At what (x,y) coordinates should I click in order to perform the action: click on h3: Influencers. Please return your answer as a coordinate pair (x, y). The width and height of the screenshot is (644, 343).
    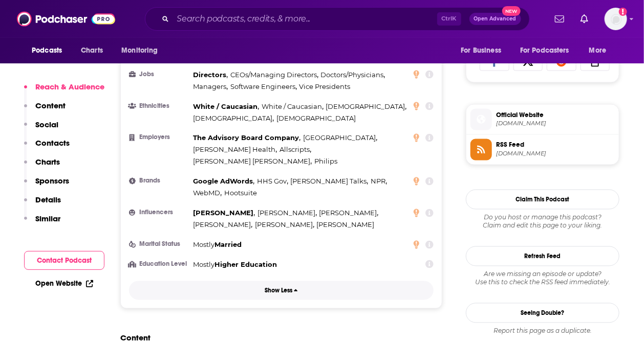
    Looking at the image, I should click on (159, 213).